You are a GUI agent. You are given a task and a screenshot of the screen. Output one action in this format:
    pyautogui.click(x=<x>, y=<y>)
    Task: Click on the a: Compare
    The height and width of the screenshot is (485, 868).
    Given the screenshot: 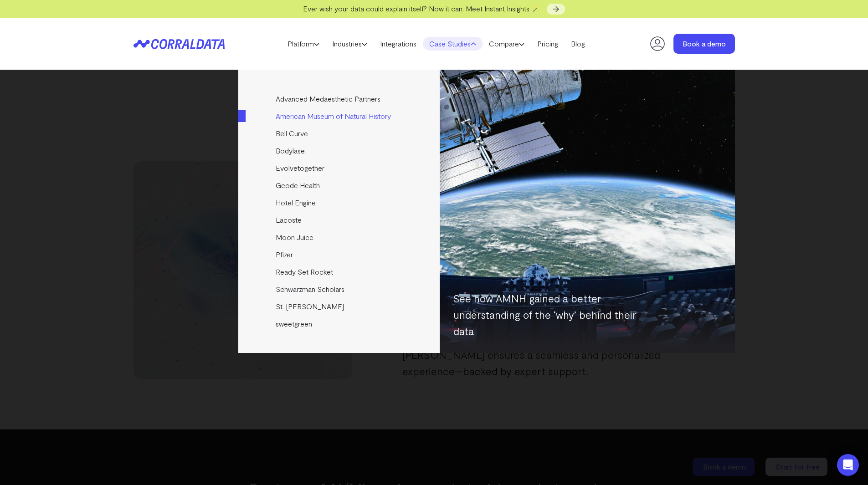 What is the action you would take?
    pyautogui.click(x=506, y=44)
    